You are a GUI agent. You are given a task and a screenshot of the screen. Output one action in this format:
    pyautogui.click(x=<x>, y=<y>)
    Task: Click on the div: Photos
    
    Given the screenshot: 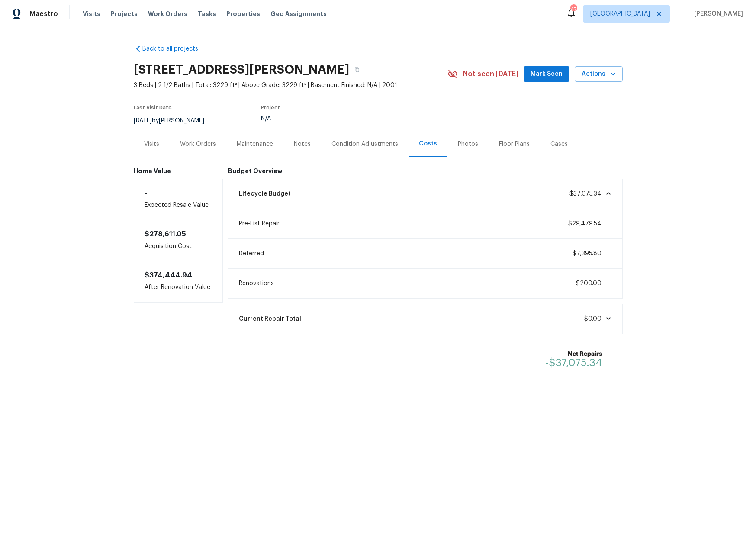 What is the action you would take?
    pyautogui.click(x=468, y=144)
    